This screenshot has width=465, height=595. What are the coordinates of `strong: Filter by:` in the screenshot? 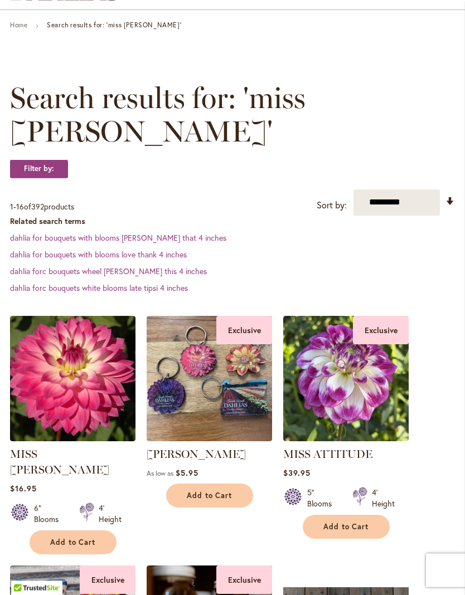 It's located at (39, 169).